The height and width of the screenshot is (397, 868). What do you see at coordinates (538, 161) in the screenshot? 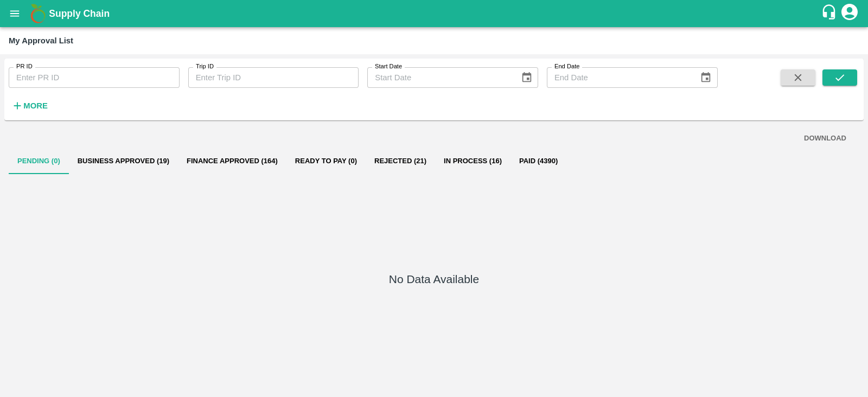
I see `button: Paid (4390)` at bounding box center [538, 161].